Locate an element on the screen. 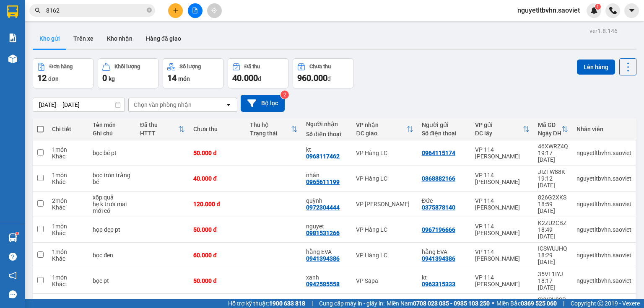 This screenshot has width=644, height=308. div: 35VL1IYJ is located at coordinates (553, 275).